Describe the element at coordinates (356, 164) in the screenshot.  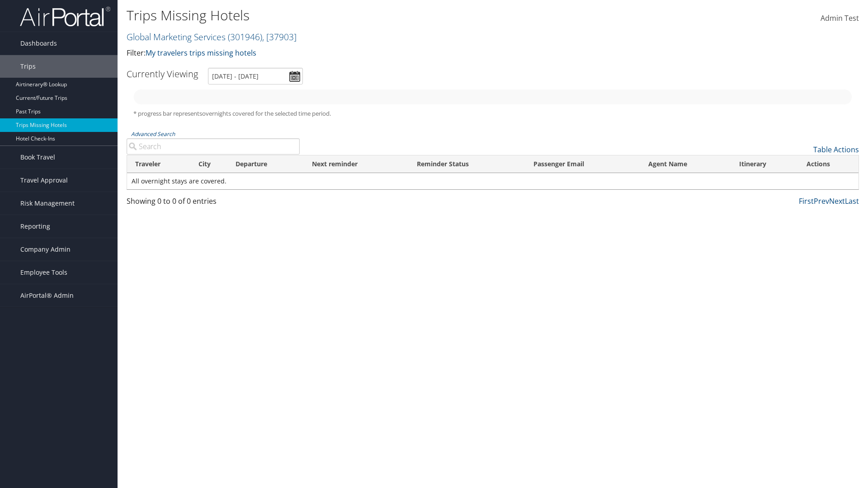
I see `th: Next reminder` at that location.